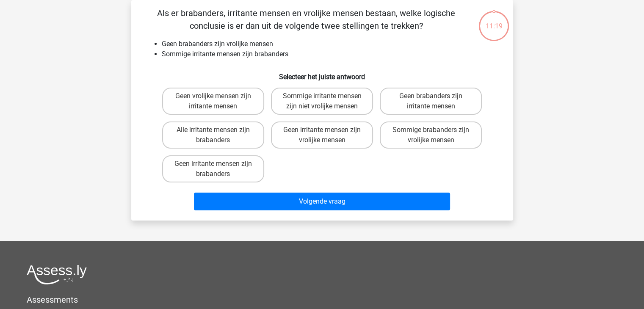 The image size is (644, 309). What do you see at coordinates (213, 135) in the screenshot?
I see `label: Alle irritante mensen zijn brabanders` at bounding box center [213, 135].